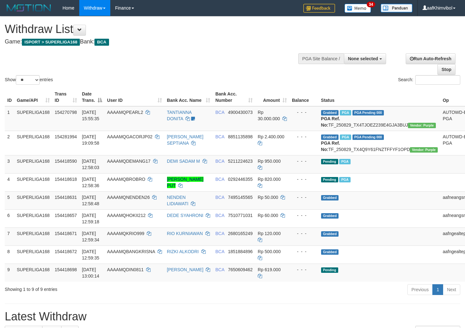  What do you see at coordinates (29, 8) in the screenshot?
I see `img: MOTION_logo.png` at bounding box center [29, 8].